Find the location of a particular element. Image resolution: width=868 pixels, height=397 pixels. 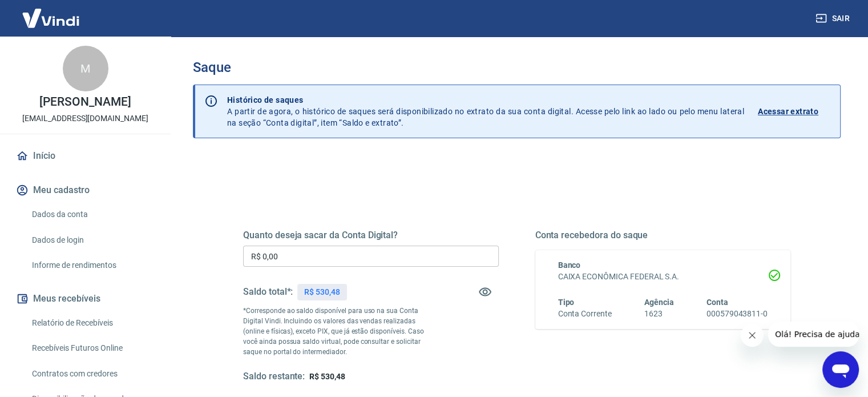

a: Início is located at coordinates (85, 156).